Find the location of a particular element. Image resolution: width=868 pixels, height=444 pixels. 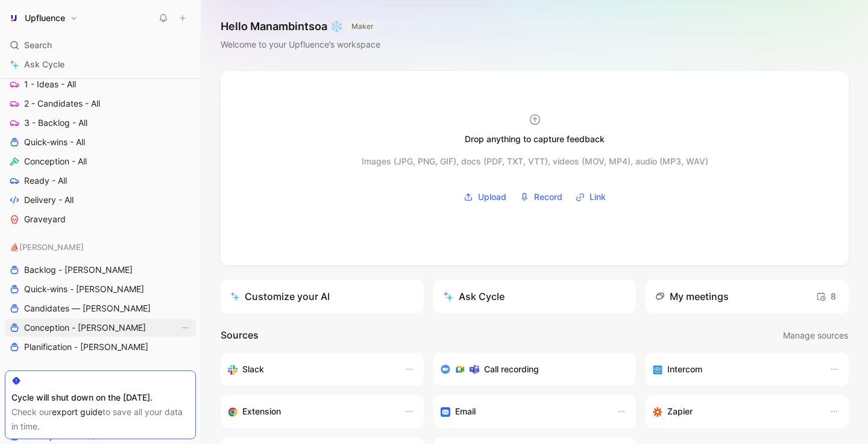

span: Delivery - All is located at coordinates (49, 200).